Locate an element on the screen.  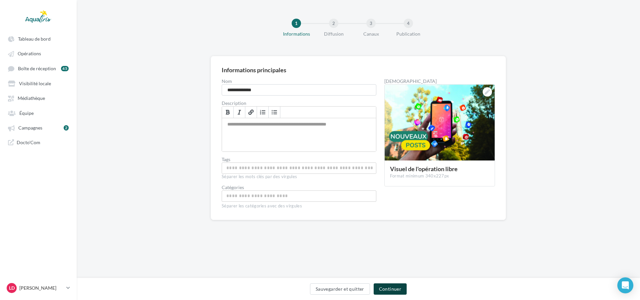
button: Continuer is located at coordinates (390, 289).